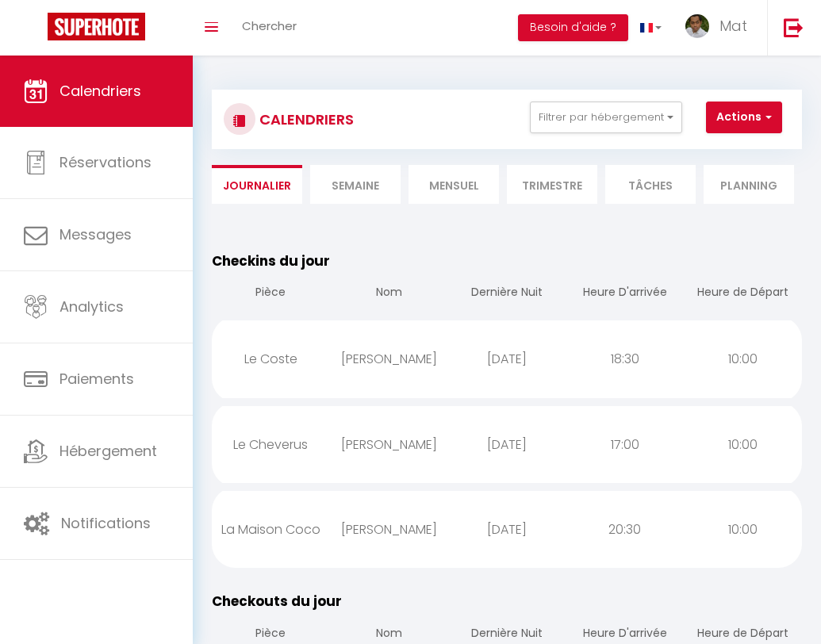 This screenshot has width=821, height=644. What do you see at coordinates (506, 293) in the screenshot?
I see `th: Dernière Nuit` at bounding box center [506, 293].